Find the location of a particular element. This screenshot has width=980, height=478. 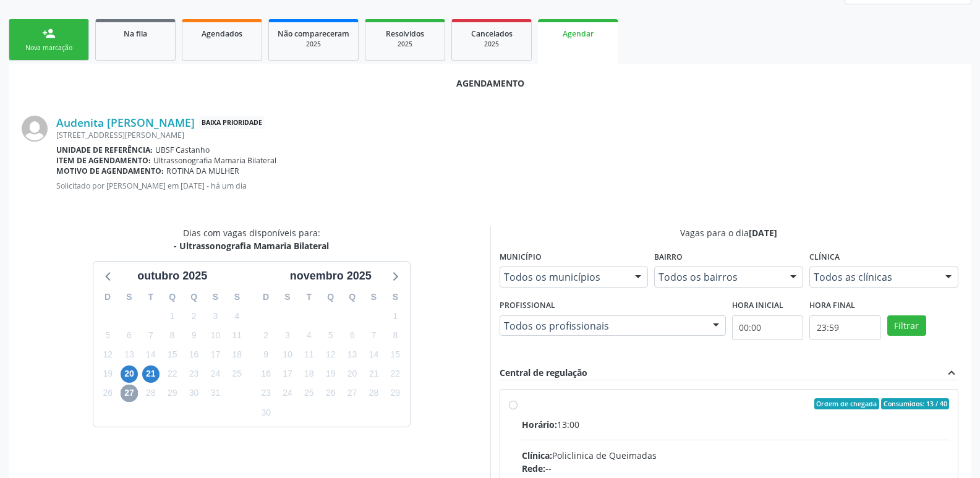

div: person_add is located at coordinates (49, 33).